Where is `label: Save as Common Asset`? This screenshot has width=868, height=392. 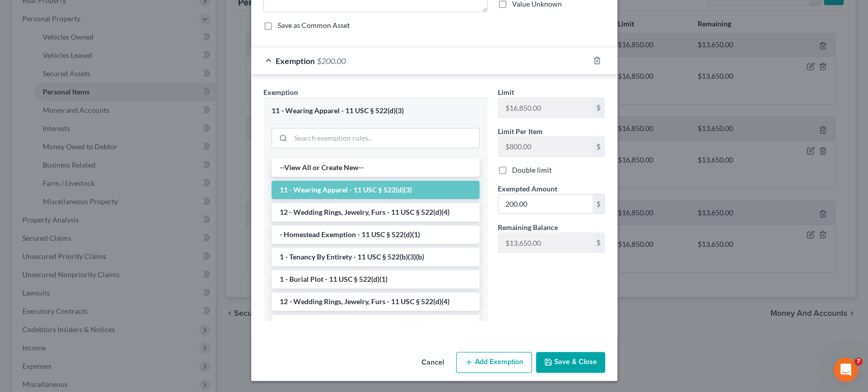
label: Save as Common Asset is located at coordinates (313, 26).